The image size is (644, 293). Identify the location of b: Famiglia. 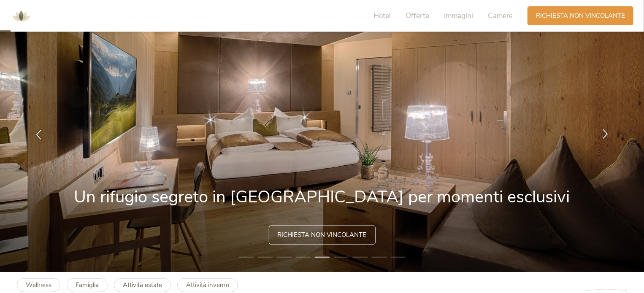
(87, 285).